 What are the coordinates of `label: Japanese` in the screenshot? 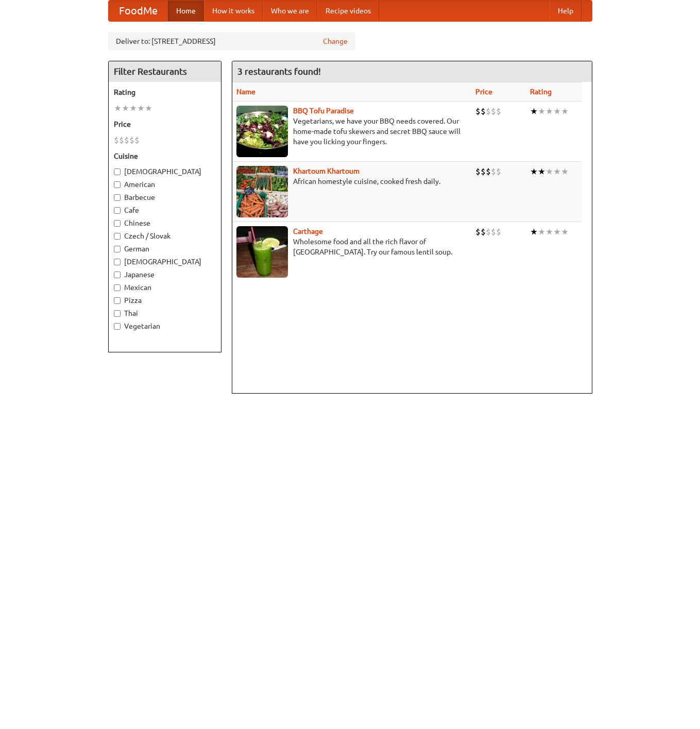 It's located at (165, 275).